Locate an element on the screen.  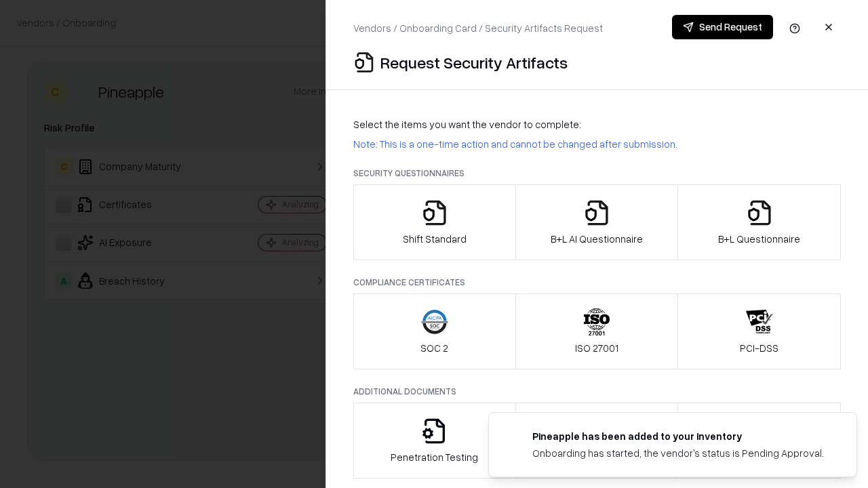
button: B+L AI Questionnaire is located at coordinates (597, 222).